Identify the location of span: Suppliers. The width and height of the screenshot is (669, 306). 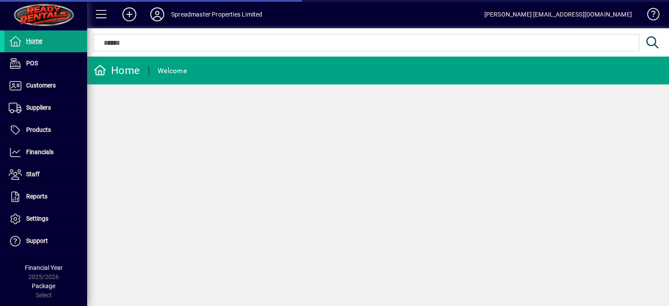
(38, 108).